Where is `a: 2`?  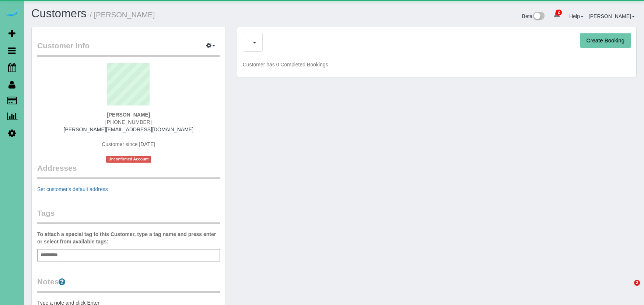
a: 2 is located at coordinates (556, 16).